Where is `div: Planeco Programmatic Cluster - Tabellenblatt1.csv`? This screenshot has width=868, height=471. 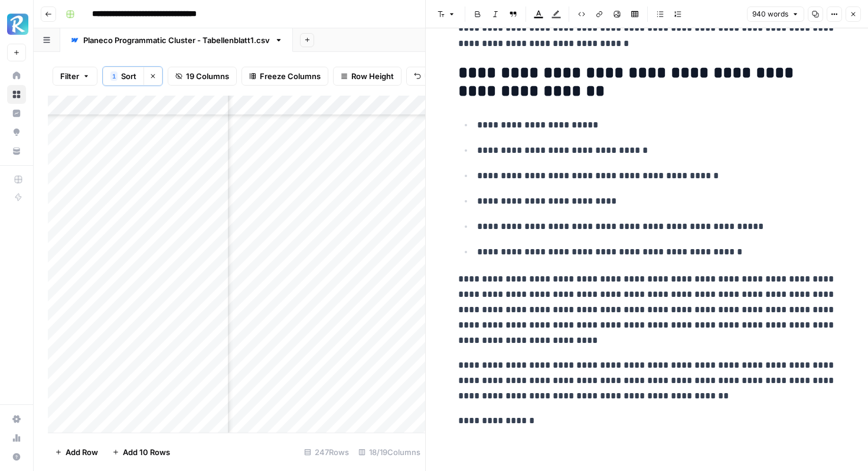
div: Planeco Programmatic Cluster - Tabellenblatt1.csv is located at coordinates (177, 41).